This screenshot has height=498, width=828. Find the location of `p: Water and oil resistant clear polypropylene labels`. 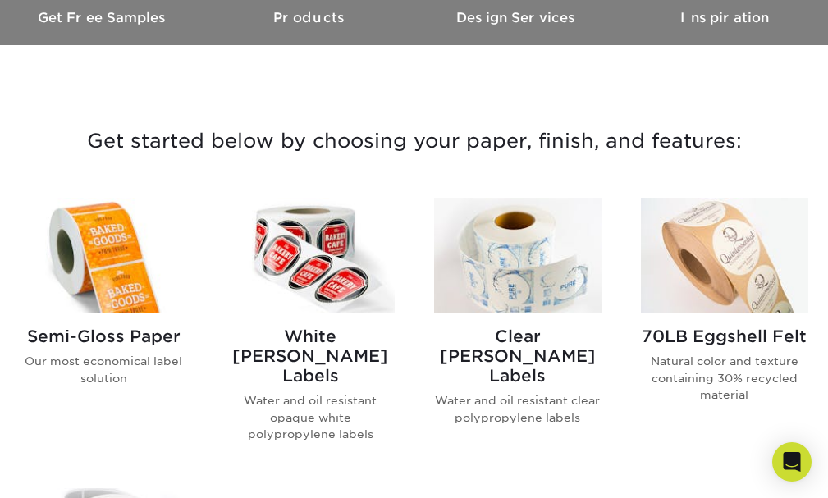

p: Water and oil resistant clear polypropylene labels is located at coordinates (518, 409).